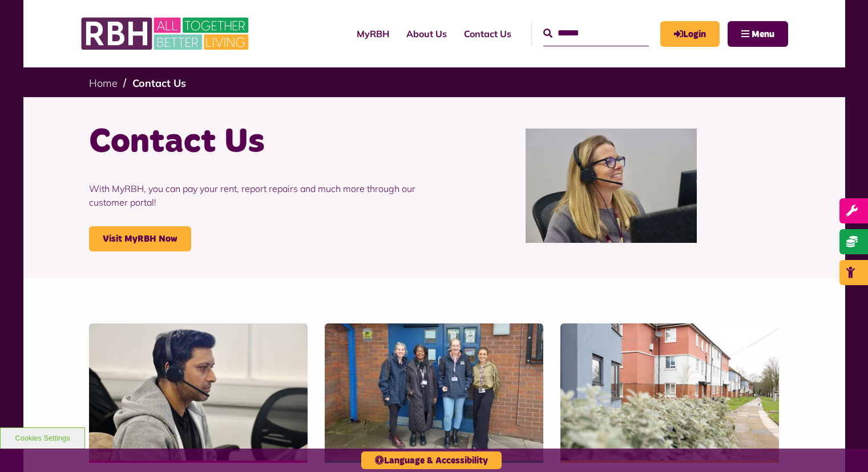 The width and height of the screenshot is (868, 472). I want to click on p: With MyRBH, you can pay your rent, report repairs and much more through our customer portal!, so click(257, 195).